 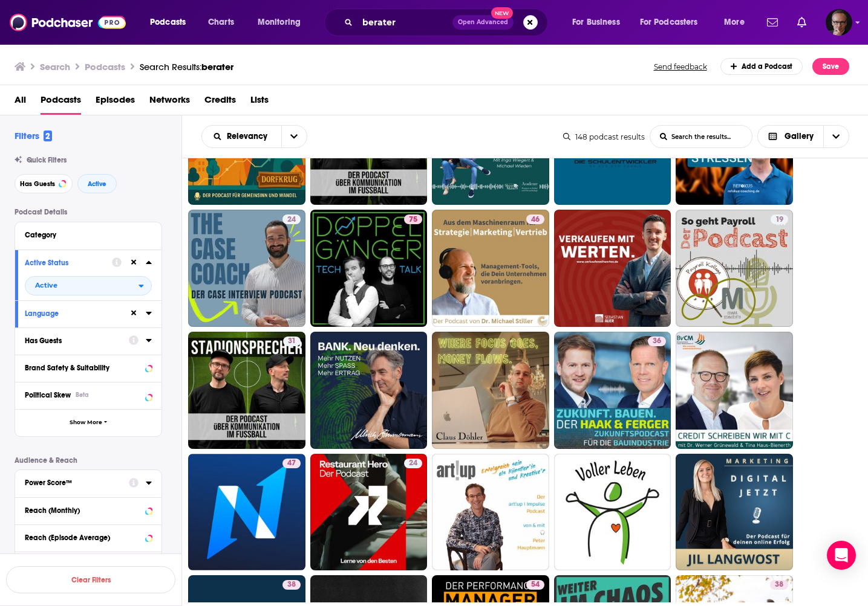 What do you see at coordinates (105, 67) in the screenshot?
I see `h3: Podcasts` at bounding box center [105, 67].